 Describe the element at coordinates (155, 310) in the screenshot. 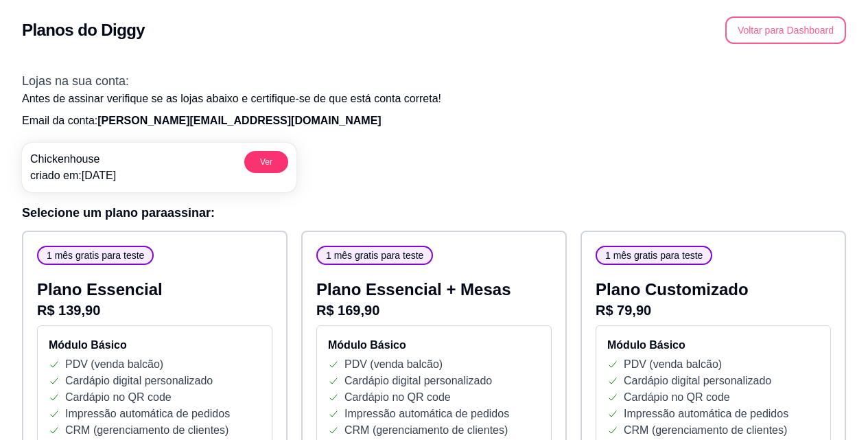

I see `p: R$ 139,90` at that location.